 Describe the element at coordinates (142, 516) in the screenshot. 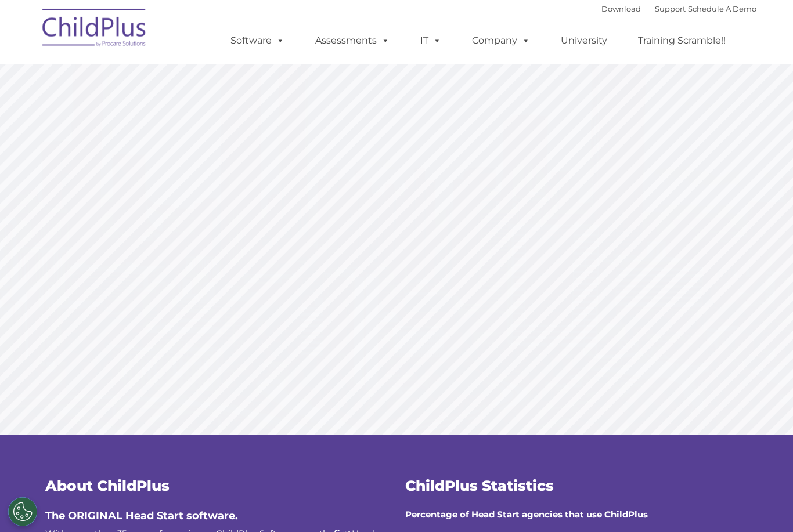

I see `span: The ORIGINAL Head Start software.` at that location.